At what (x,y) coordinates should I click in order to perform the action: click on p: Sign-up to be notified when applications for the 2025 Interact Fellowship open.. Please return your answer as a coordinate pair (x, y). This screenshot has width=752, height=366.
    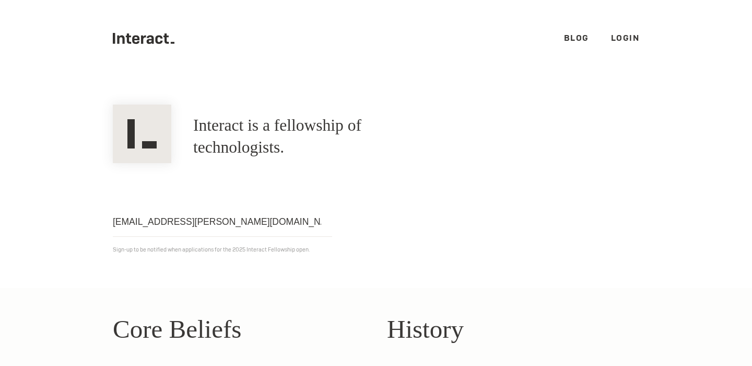
    Looking at the image, I should click on (376, 249).